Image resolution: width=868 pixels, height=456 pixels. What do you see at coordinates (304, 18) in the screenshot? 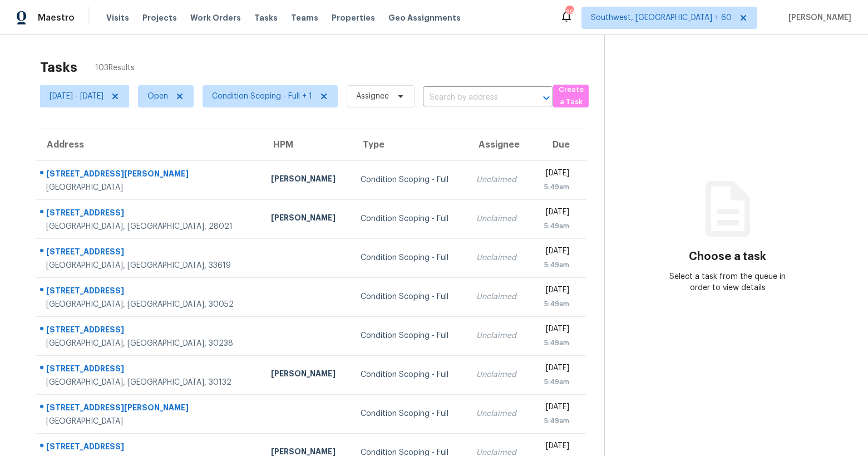
I see `span: Teams` at bounding box center [304, 18].